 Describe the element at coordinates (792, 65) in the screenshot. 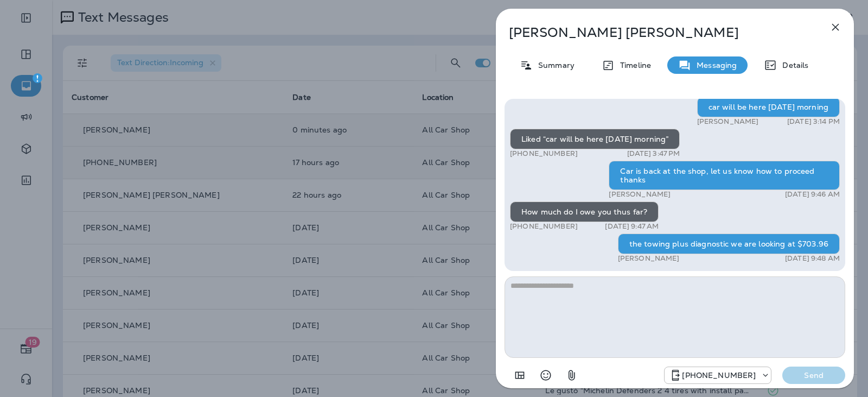

I see `p: Details` at that location.